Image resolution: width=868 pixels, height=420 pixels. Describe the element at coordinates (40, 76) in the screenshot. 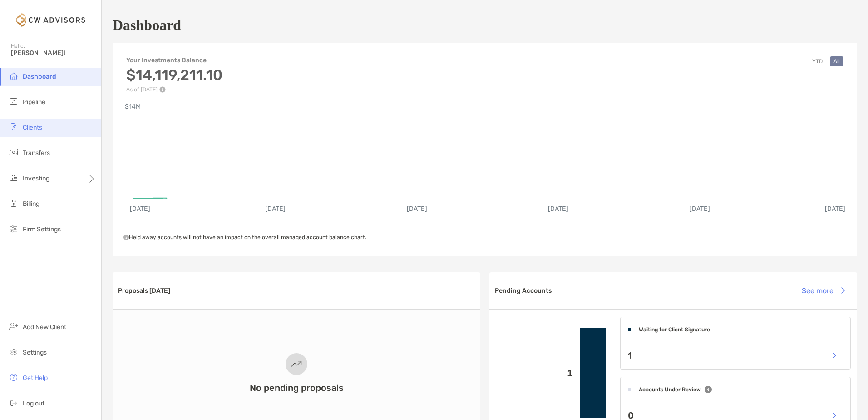

I see `span: Dashboard` at that location.